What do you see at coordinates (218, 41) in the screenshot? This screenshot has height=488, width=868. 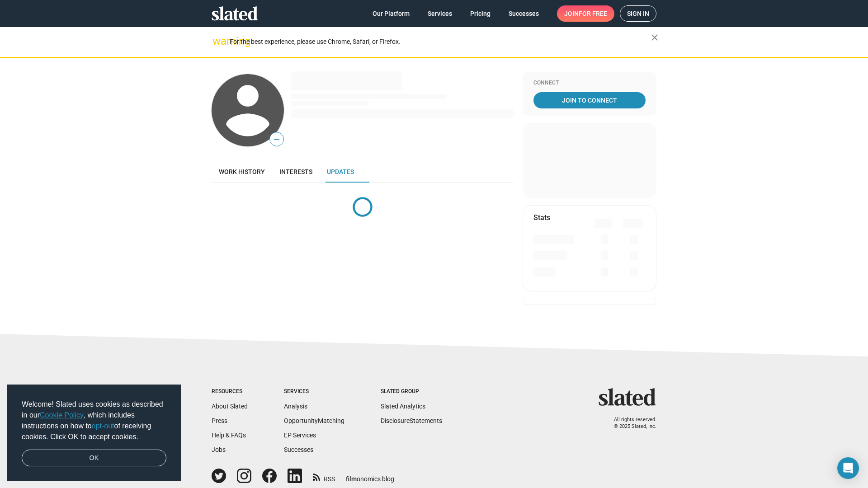 I see `mat-icon: warning` at bounding box center [218, 41].